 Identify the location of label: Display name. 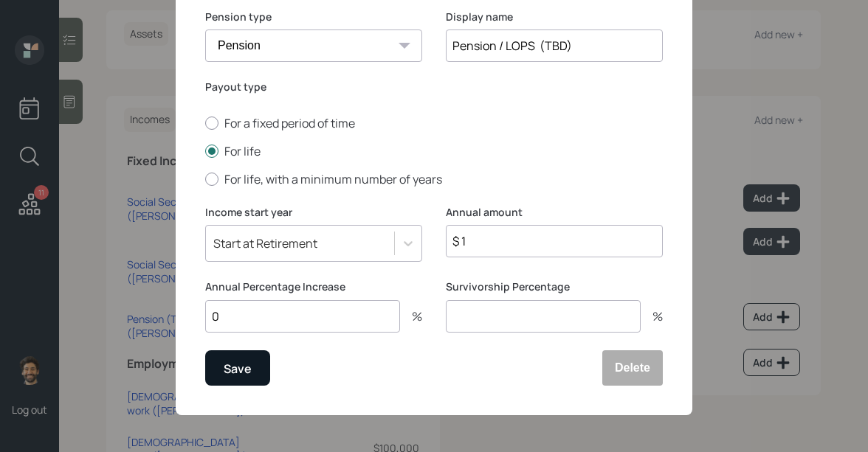
(554, 17).